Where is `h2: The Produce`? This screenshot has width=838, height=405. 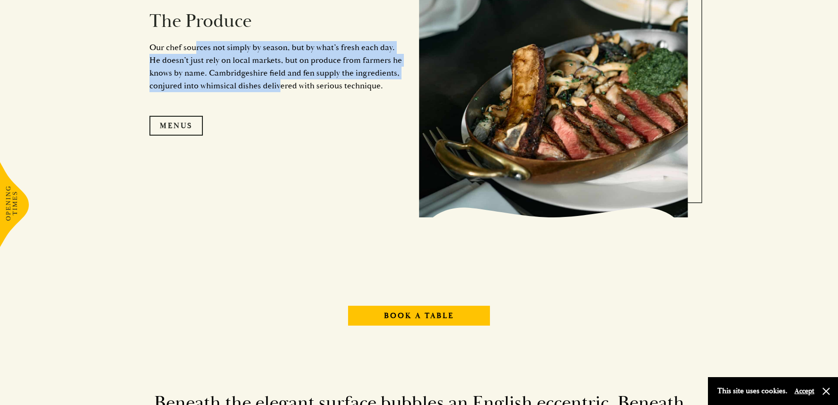
h2: The Produce is located at coordinates (277, 21).